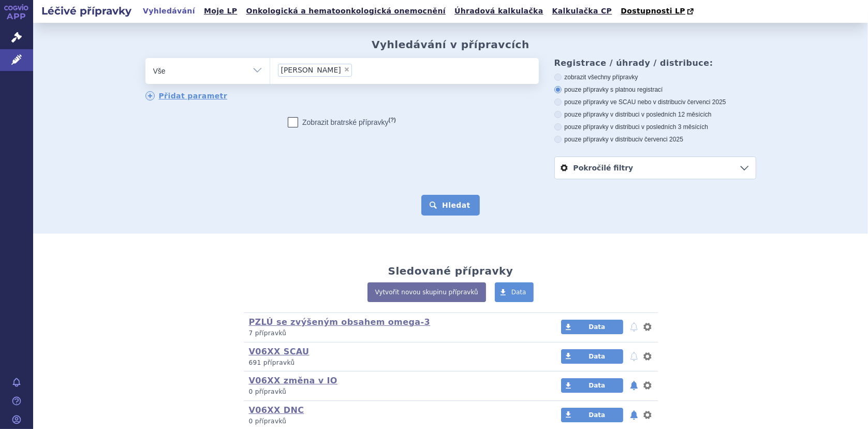  Describe the element at coordinates (655, 168) in the screenshot. I see `a: Pokročilé filtry` at that location.